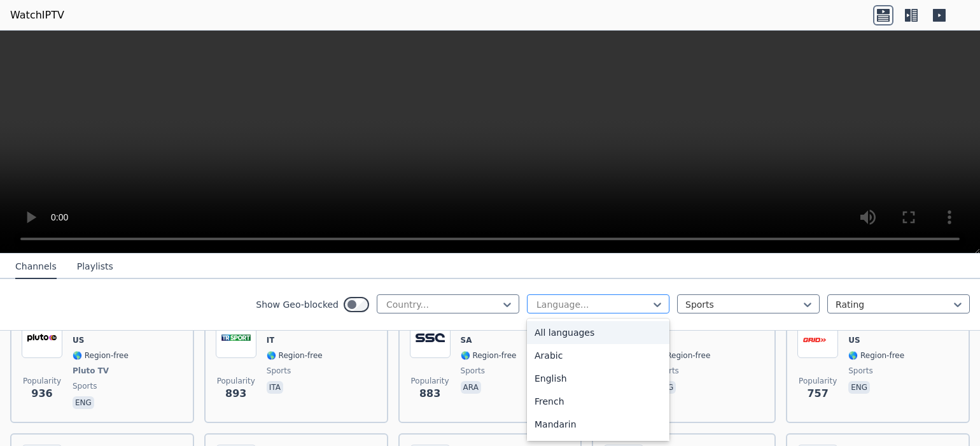 Image resolution: width=980 pixels, height=446 pixels. I want to click on img: TR Sport, so click(236, 338).